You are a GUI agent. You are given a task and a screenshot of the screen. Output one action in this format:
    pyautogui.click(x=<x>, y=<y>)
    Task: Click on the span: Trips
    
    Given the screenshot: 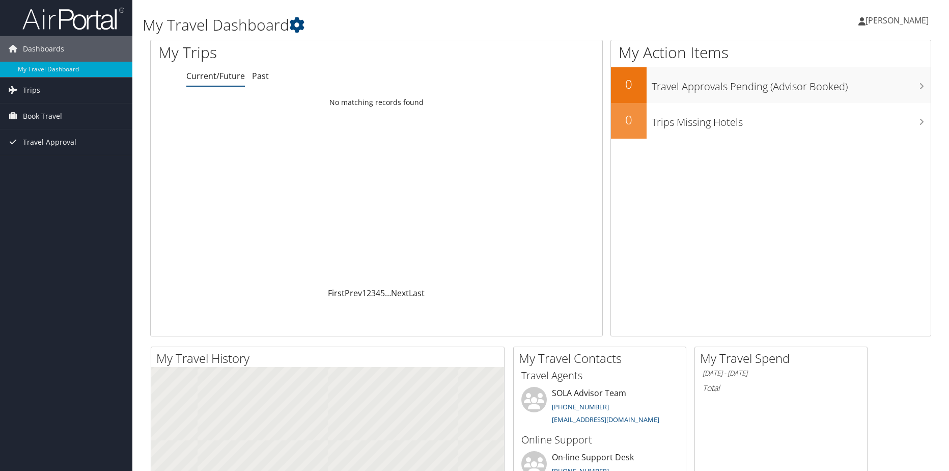 What is the action you would take?
    pyautogui.click(x=32, y=90)
    